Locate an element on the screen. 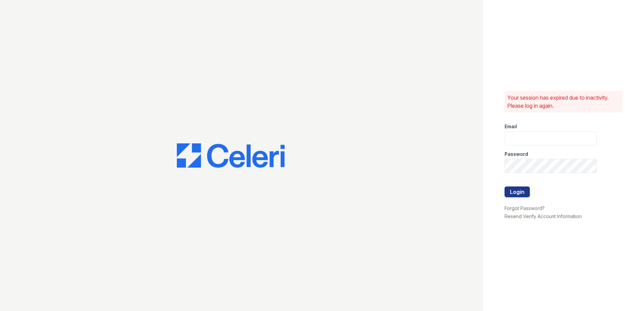  img: CE_Logo_Blue-a8612792a0a2168367f1c8372b55b34899dd931a85d93a1a3d3e32e68fde9ad4.png is located at coordinates (231, 156).